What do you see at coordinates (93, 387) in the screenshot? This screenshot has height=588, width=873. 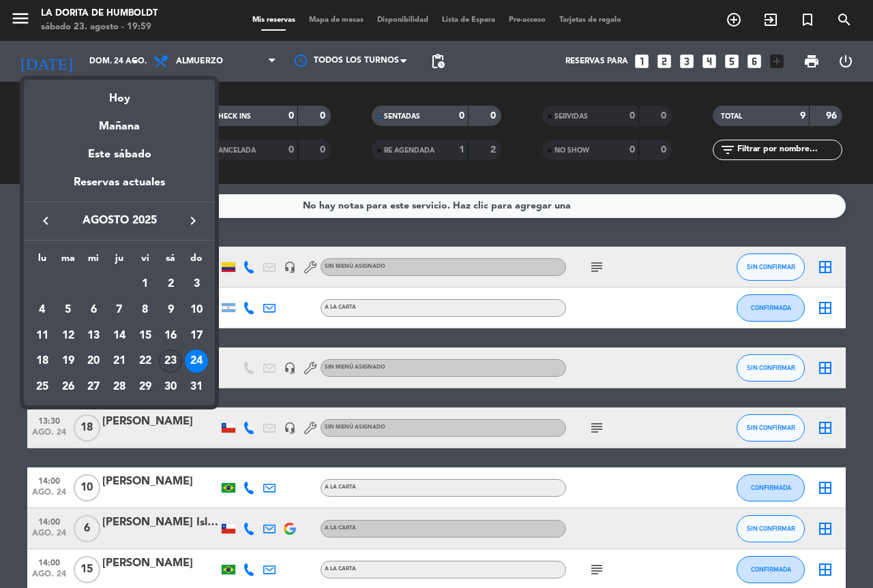 I see `td: 27 de agosto de 2025` at bounding box center [93, 387].